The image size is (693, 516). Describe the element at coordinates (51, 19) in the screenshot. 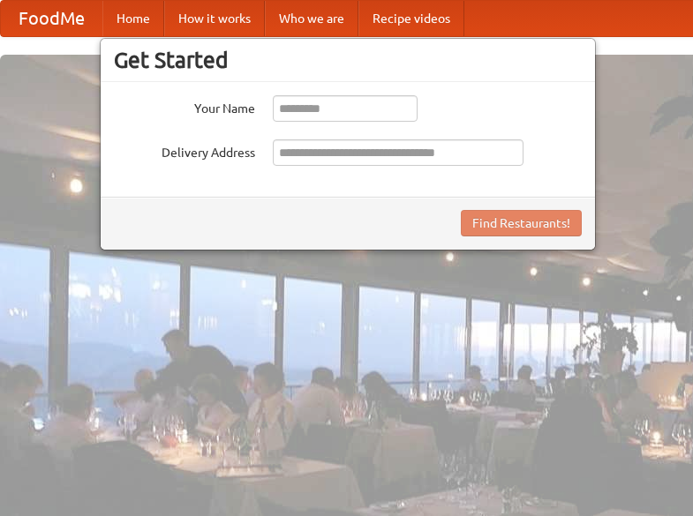

I see `a: FoodMe` at that location.